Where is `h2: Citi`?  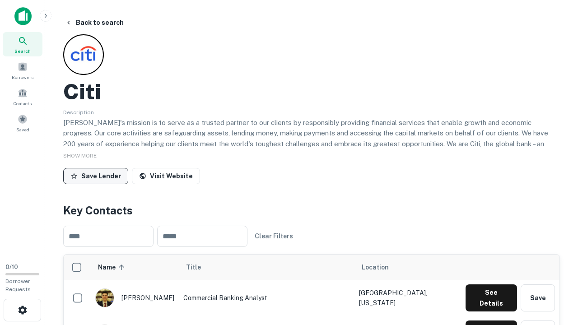 h2: Citi is located at coordinates (82, 92).